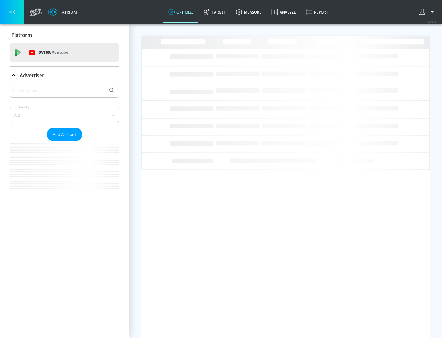  What do you see at coordinates (68, 12) in the screenshot?
I see `div: Atrium` at bounding box center [68, 12].